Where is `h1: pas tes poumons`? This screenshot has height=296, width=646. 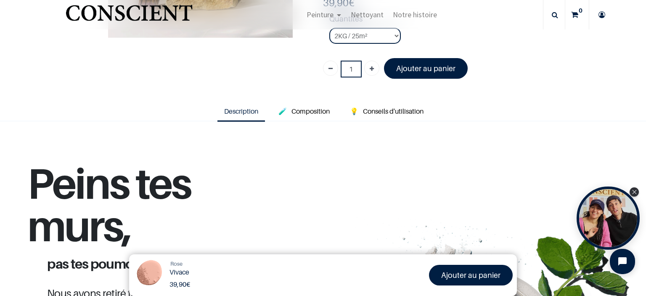
h1: pas tes poumons is located at coordinates (161, 263).